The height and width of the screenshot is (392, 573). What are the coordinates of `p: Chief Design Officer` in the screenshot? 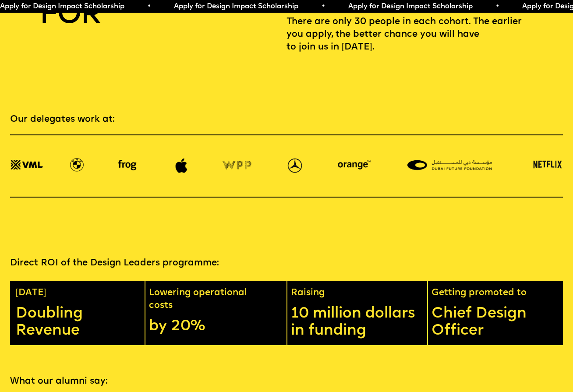 It's located at (499, 323).